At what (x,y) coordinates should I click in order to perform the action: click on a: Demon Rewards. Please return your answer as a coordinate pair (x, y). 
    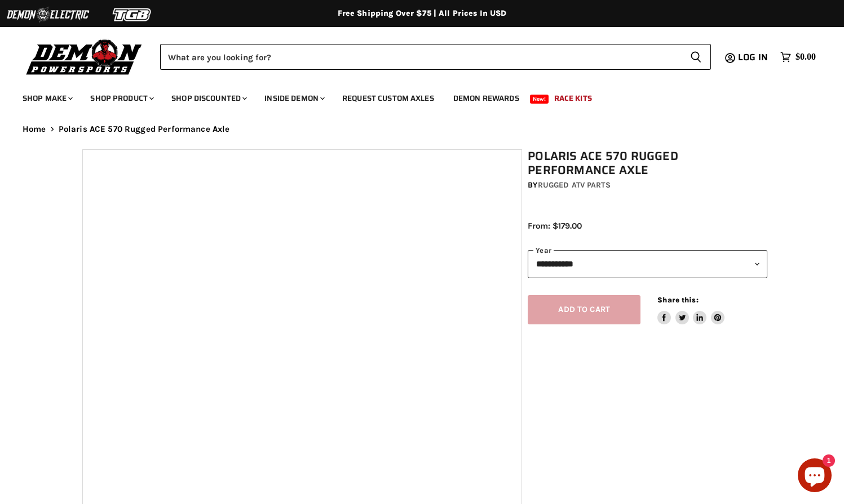
    Looking at the image, I should click on (486, 98).